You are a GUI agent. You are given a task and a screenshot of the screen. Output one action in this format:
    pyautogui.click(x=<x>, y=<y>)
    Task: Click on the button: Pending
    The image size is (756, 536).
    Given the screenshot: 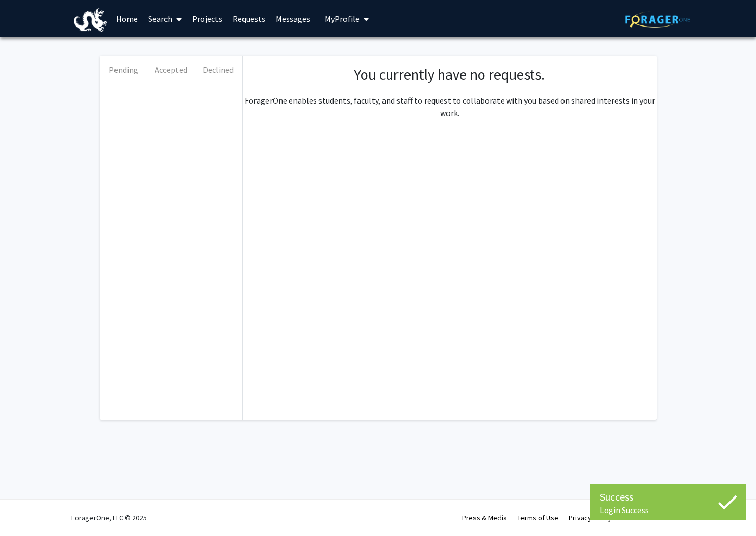 What is the action you would take?
    pyautogui.click(x=123, y=69)
    